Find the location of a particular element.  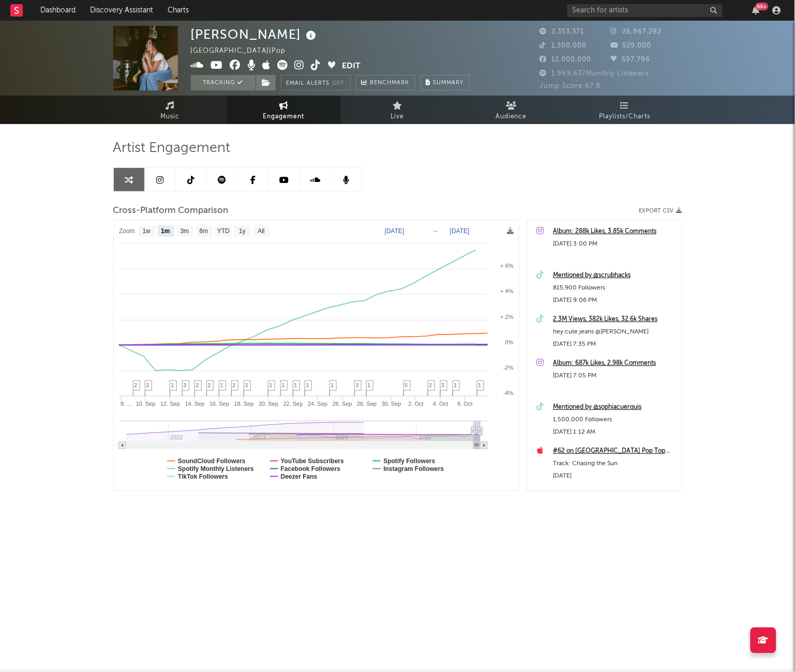

span: Music is located at coordinates (170, 117).